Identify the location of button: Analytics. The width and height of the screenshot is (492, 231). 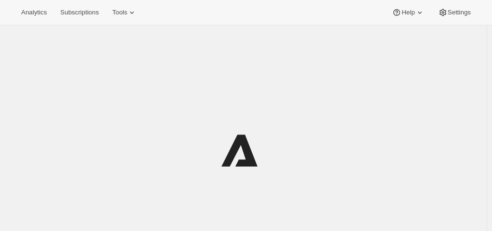
(34, 13).